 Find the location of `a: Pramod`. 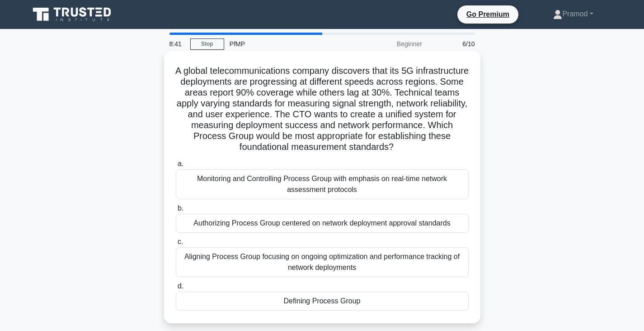

a: Pramod is located at coordinates (573, 14).